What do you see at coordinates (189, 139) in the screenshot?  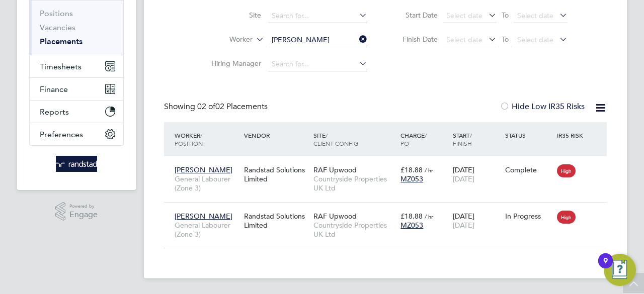 I see `span: / Position` at bounding box center [189, 139].